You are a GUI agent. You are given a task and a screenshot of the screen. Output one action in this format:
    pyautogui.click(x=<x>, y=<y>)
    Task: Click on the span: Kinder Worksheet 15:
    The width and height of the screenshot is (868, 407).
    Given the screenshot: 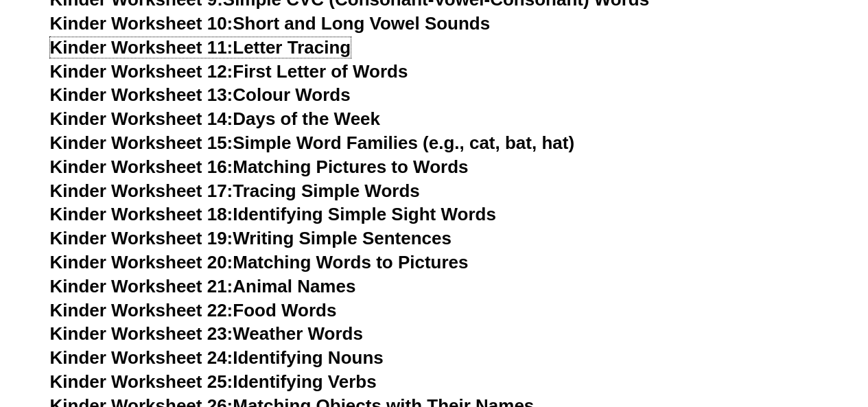 What is the action you would take?
    pyautogui.click(x=141, y=143)
    